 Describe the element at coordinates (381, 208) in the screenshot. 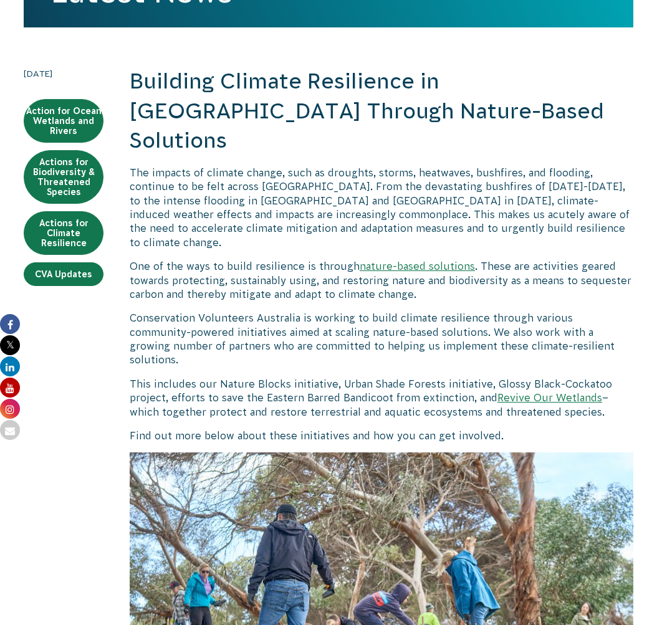

I see `p: The impacts of climate change, such as droughts, storms, heatwaves, bushfires, and flooding, cont...` at that location.